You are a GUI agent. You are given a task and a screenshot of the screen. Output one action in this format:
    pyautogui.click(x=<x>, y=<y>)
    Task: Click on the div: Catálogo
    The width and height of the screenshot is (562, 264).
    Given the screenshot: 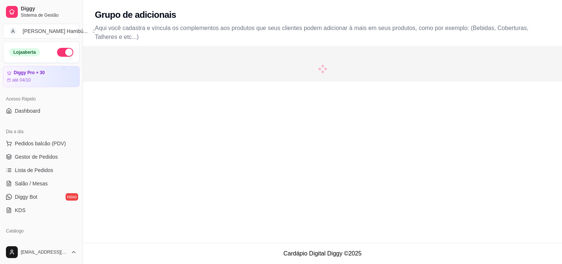 What is the action you would take?
    pyautogui.click(x=41, y=231)
    